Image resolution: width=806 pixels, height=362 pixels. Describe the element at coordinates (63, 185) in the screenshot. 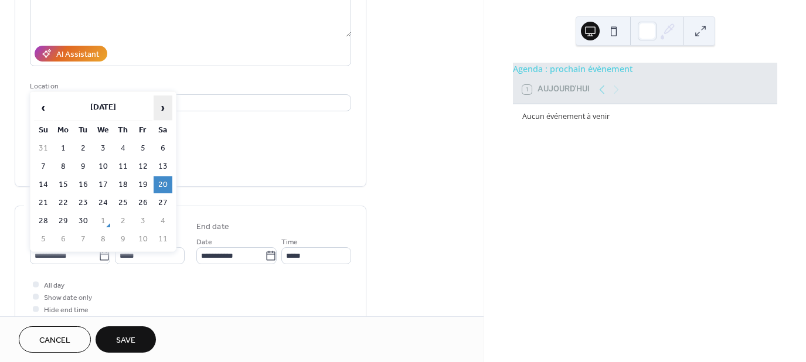

I see `td: 15` at that location.